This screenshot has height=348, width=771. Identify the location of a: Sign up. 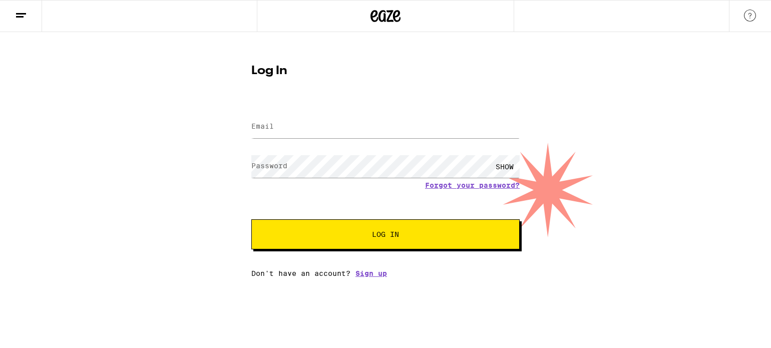
(371, 273).